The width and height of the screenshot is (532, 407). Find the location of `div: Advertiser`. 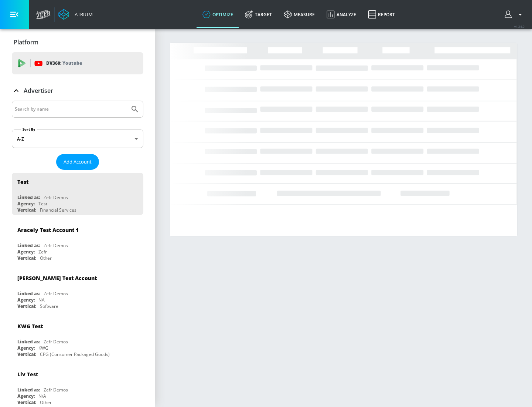

div: Advertiser is located at coordinates (78, 91).